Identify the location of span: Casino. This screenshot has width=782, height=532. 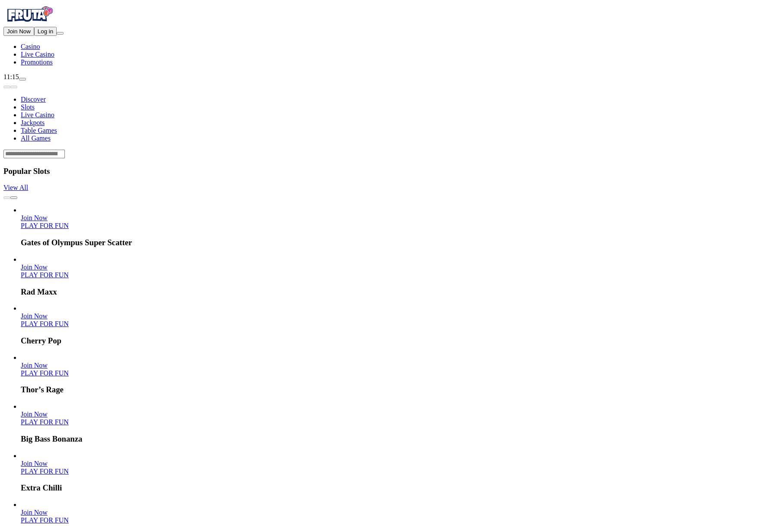
(30, 46).